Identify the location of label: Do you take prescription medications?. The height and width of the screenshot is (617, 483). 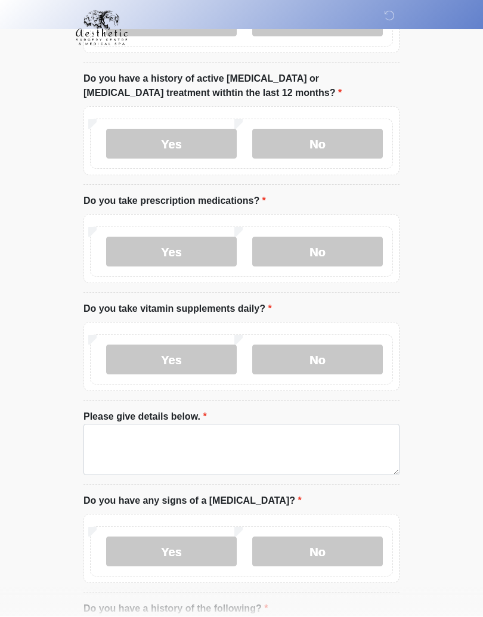
(175, 202).